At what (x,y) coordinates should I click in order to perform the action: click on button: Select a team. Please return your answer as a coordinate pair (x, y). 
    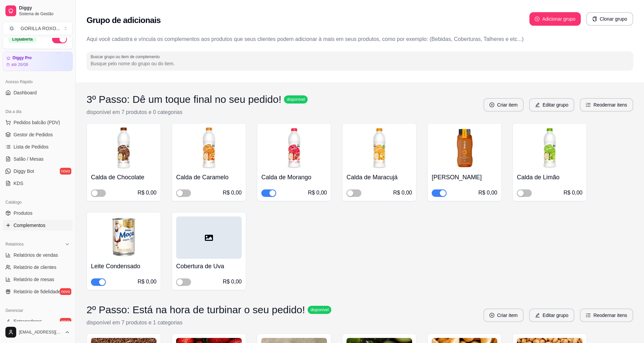
    Looking at the image, I should click on (37, 29).